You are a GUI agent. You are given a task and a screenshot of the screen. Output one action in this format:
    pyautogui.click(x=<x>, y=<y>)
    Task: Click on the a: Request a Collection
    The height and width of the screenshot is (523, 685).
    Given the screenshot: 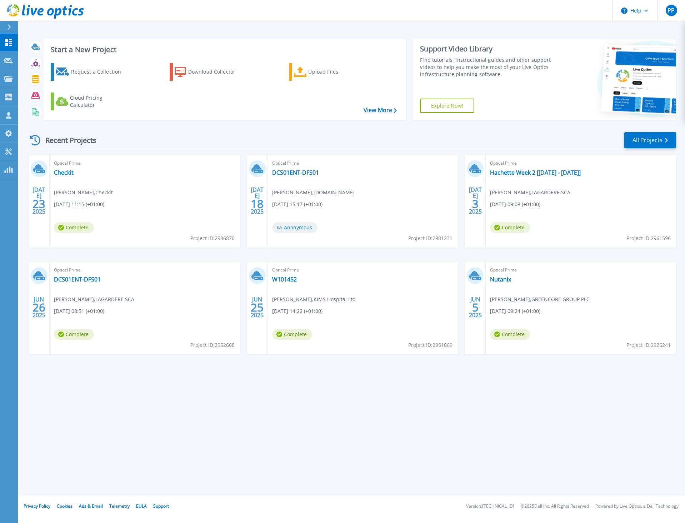 What is the action you would take?
    pyautogui.click(x=90, y=72)
    